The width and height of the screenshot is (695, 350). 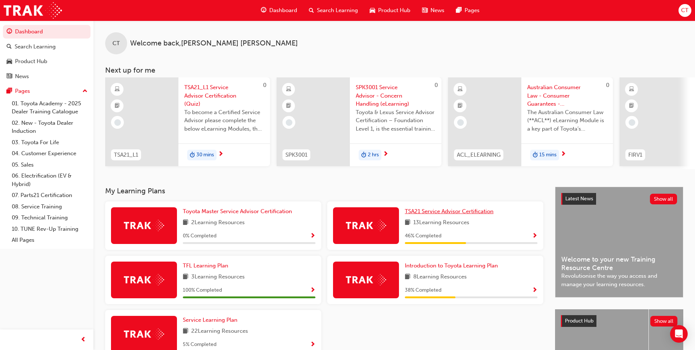 What do you see at coordinates (449, 211) in the screenshot?
I see `span: TSA21 Service Advisor Certification` at bounding box center [449, 211].